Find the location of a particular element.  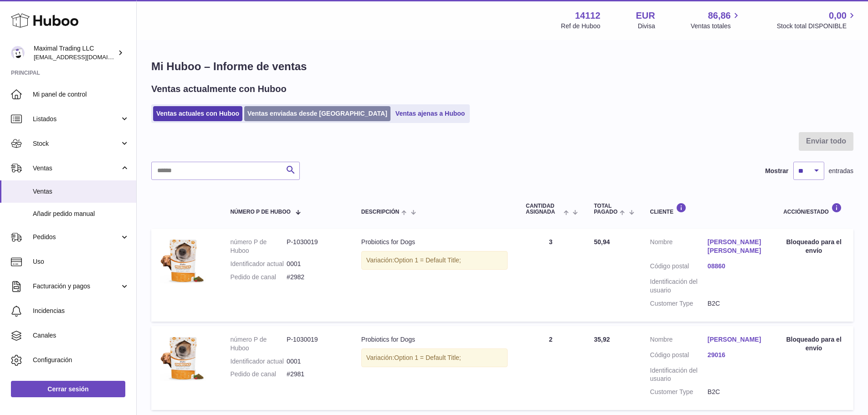

span: Uso is located at coordinates (81, 261).